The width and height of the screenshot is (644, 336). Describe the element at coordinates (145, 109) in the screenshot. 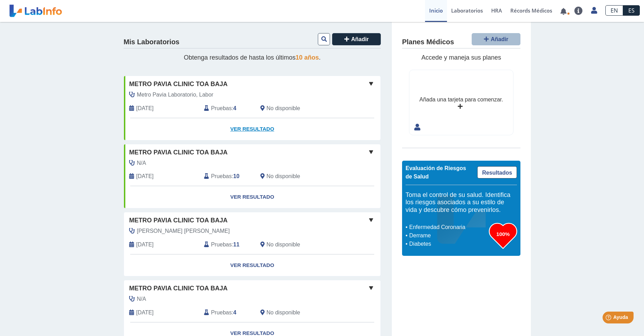

I see `span: 2025-08-12` at that location.